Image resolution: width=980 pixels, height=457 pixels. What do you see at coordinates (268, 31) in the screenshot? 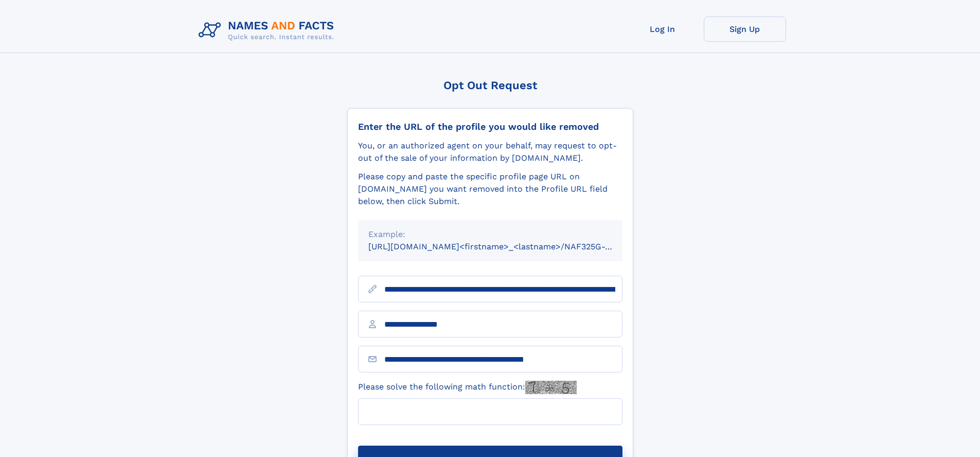
I see `img: Logo Names and Facts` at bounding box center [268, 31].